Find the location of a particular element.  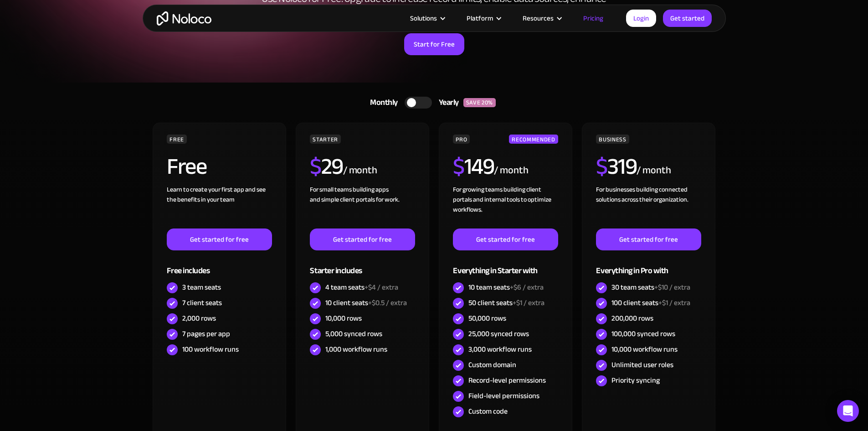

a: Login is located at coordinates (641, 18).